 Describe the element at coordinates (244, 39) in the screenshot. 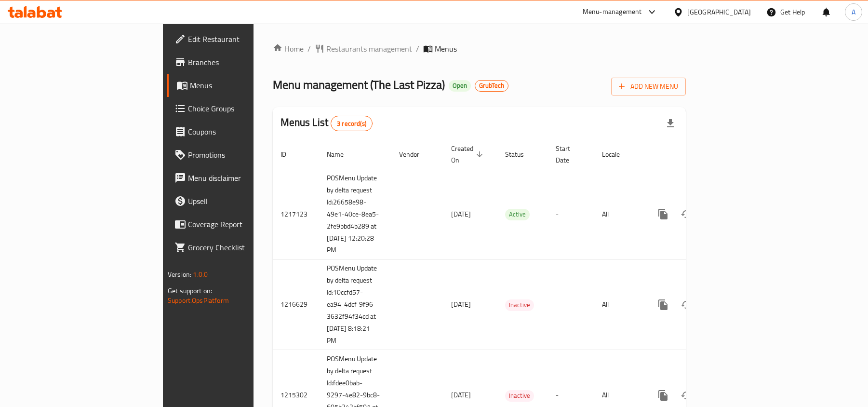

I see `span: Edit Restaurant` at that location.